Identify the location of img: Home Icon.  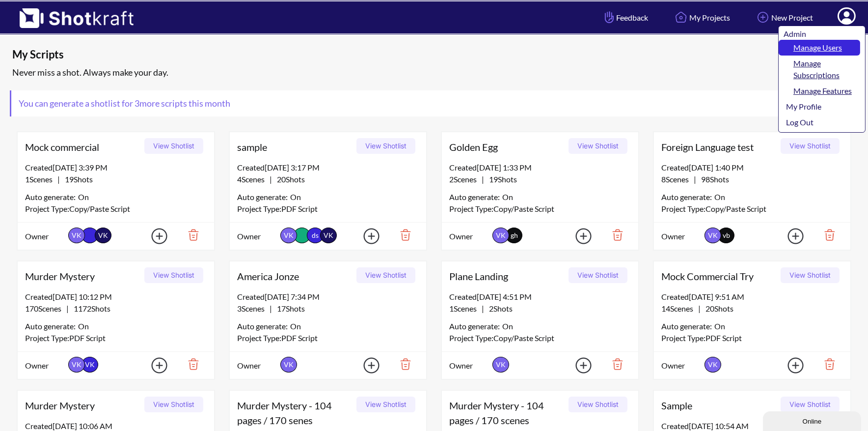
(681, 17).